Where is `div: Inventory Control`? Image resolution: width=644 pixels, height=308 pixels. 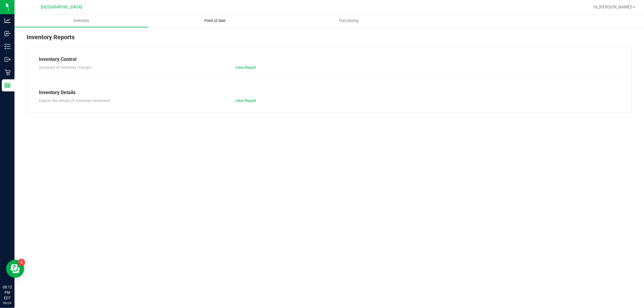 div: Inventory Control is located at coordinates (329, 59).